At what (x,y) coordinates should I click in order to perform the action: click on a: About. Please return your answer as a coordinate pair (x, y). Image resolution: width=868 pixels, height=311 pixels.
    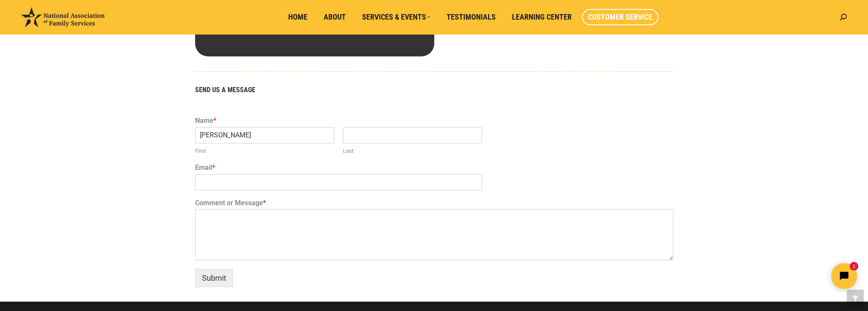
    Looking at the image, I should click on (335, 17).